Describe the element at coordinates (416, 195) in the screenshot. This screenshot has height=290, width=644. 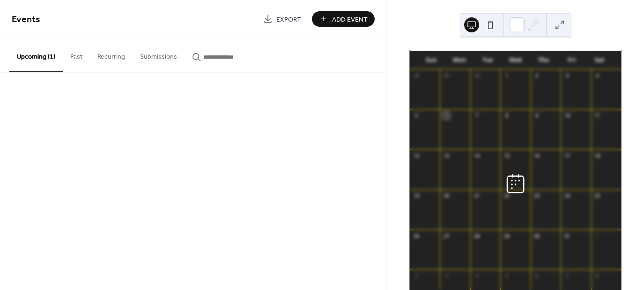
I see `div: 19` at that location.